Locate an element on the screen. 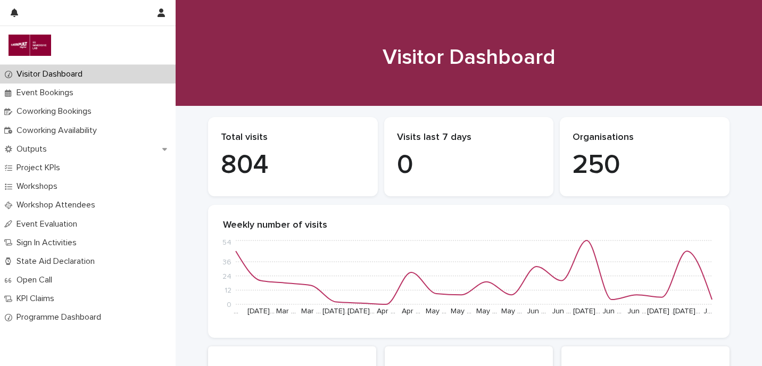 Image resolution: width=762 pixels, height=366 pixels. tspan: 12 is located at coordinates (228, 290).